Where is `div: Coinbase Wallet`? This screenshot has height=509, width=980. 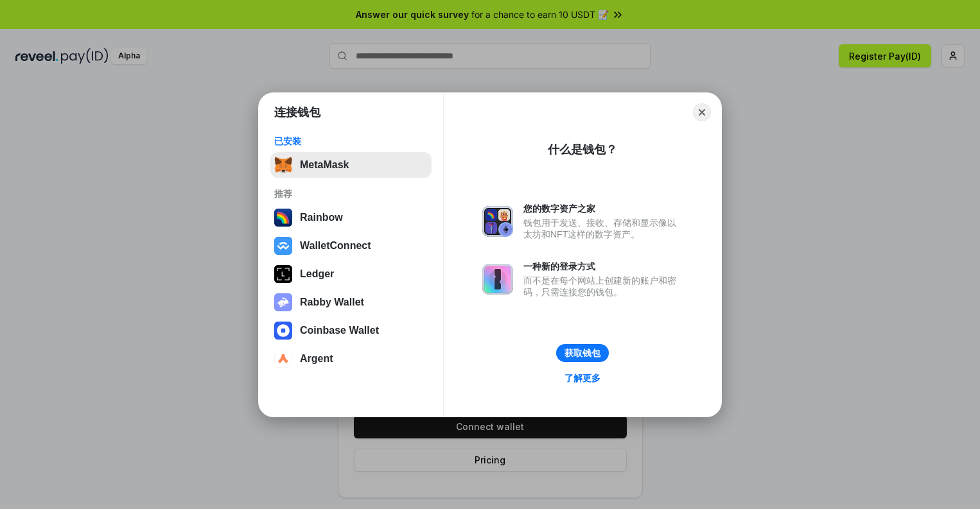
div: Coinbase Wallet is located at coordinates (339, 330).